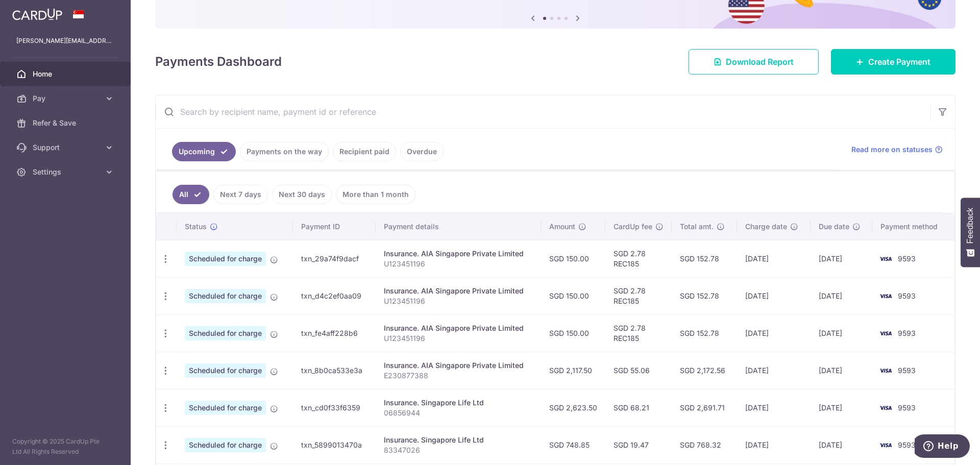  What do you see at coordinates (375, 194) in the screenshot?
I see `a: More than 1 month` at bounding box center [375, 194].